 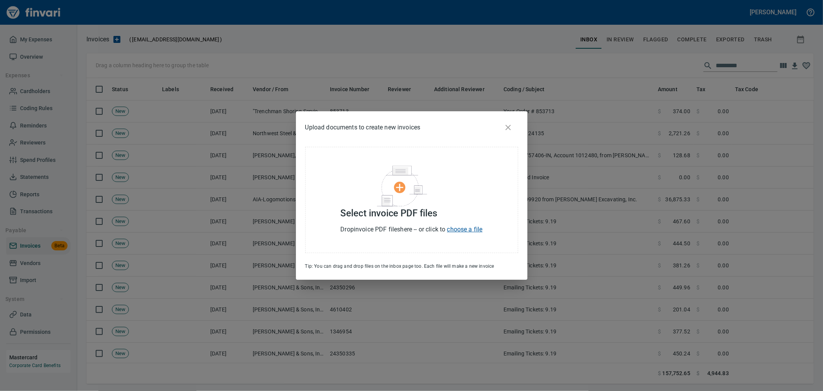 What do you see at coordinates (400, 266) in the screenshot?
I see `span: Tip: You can drag and drop files on the inbox page too. Each file will make a new invoice` at bounding box center [400, 266].